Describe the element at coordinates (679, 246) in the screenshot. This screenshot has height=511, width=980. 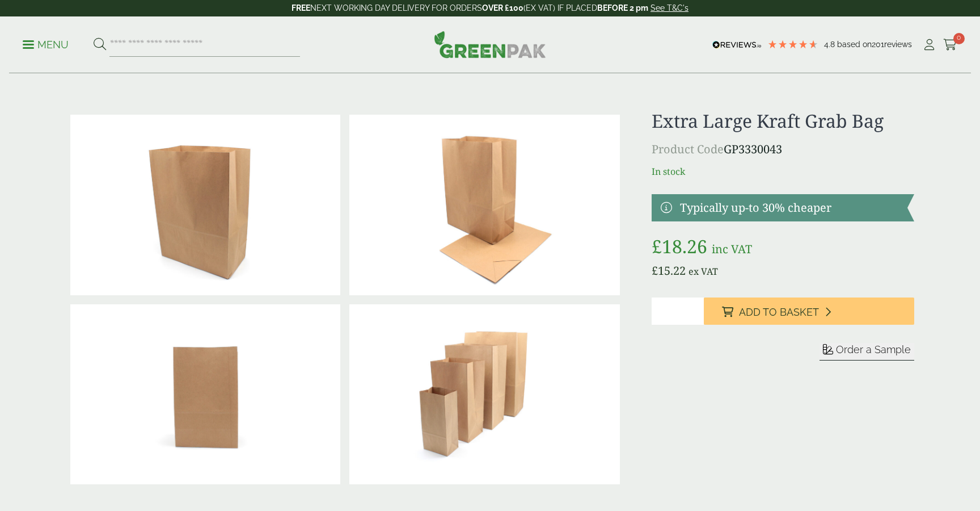
I see `bdi: 18.26` at that location.